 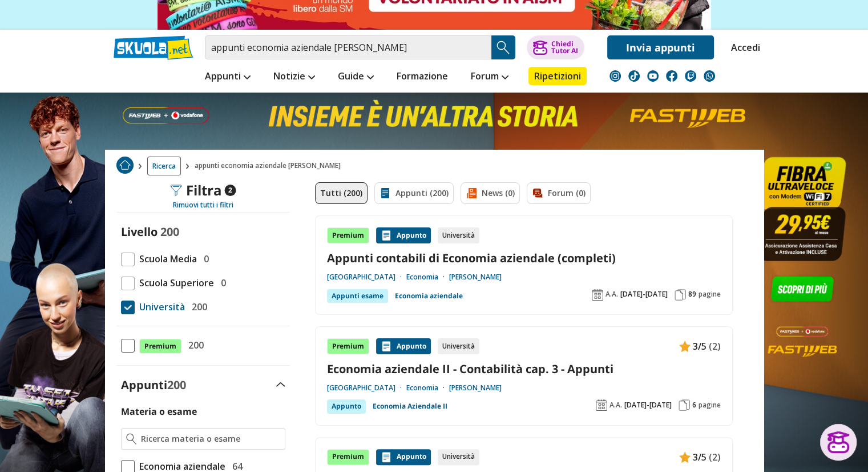 What do you see at coordinates (710, 76) in the screenshot?
I see `img: WhatsApp` at bounding box center [710, 76].